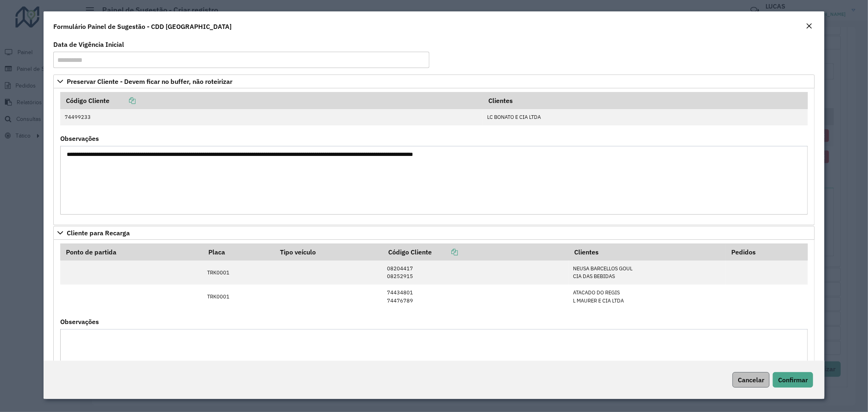 The height and width of the screenshot is (412, 868). Describe the element at coordinates (793, 380) in the screenshot. I see `button: Confirmar` at that location.